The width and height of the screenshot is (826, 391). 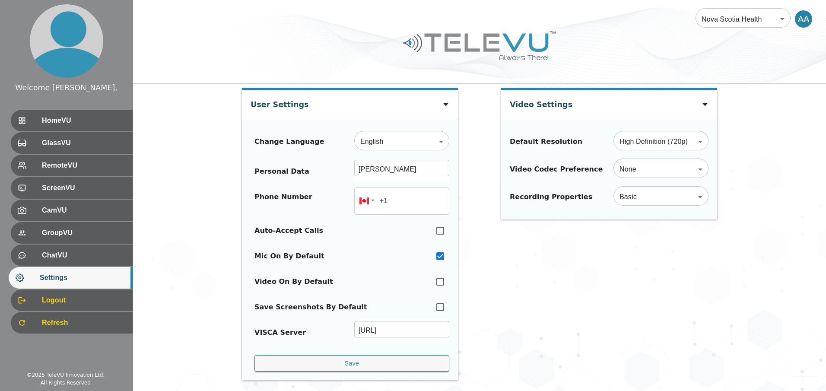 What do you see at coordinates (66, 383) in the screenshot?
I see `div: All Rights Reserved` at bounding box center [66, 383].